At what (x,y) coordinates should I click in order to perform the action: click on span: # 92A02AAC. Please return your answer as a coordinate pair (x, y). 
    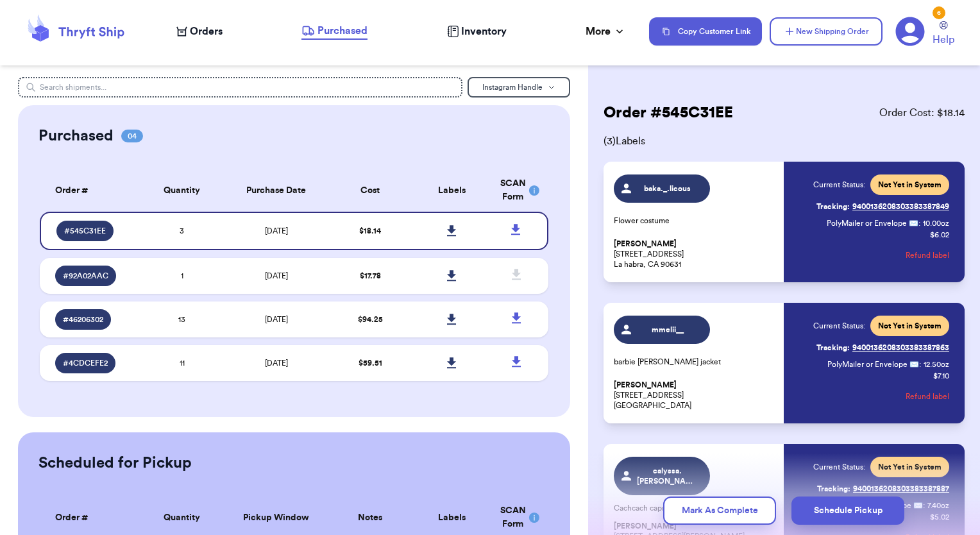
    Looking at the image, I should click on (86, 275).